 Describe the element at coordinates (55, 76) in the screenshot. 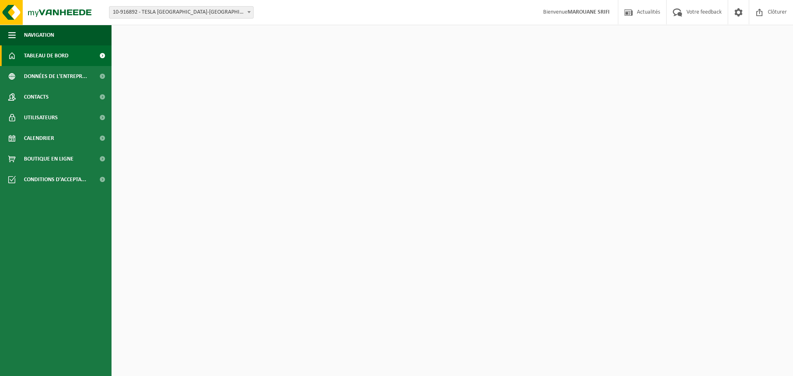

I see `span: Données de l'entrepr...` at that location.